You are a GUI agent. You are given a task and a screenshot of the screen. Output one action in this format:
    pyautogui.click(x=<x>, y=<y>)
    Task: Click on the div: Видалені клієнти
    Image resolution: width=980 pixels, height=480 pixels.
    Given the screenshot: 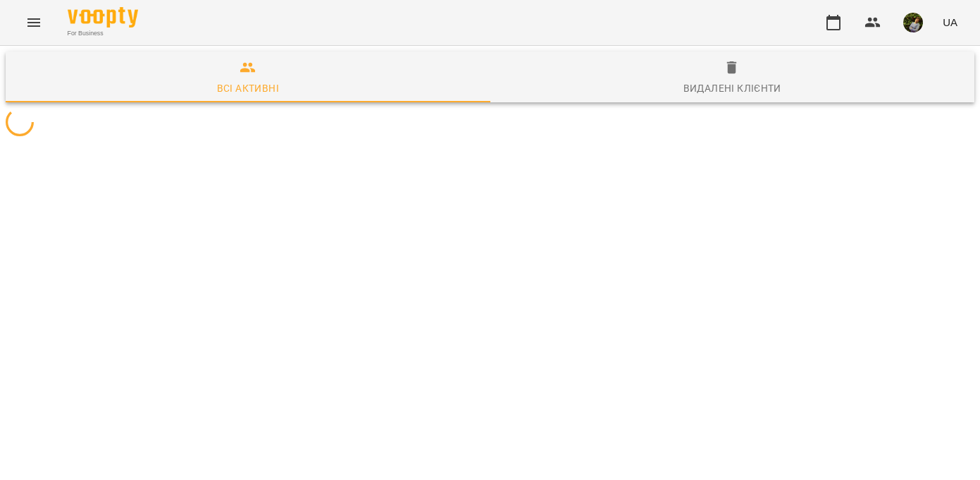 What is the action you would take?
    pyautogui.click(x=732, y=89)
    